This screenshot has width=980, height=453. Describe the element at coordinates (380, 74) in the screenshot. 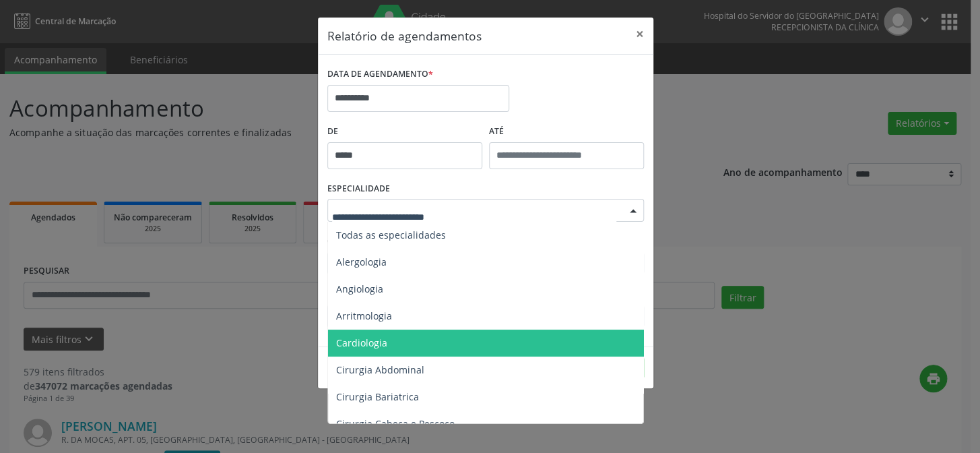

I see `label: DATA DE AGENDAMENTO` at that location.